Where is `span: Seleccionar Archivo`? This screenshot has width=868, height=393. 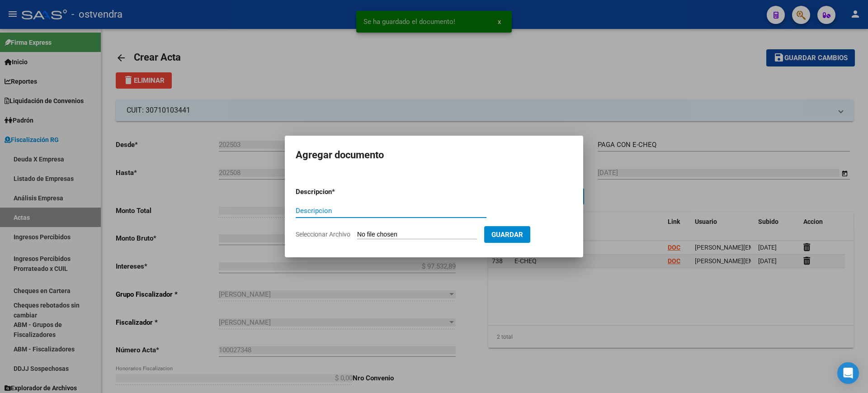 span: Seleccionar Archivo is located at coordinates (323, 234).